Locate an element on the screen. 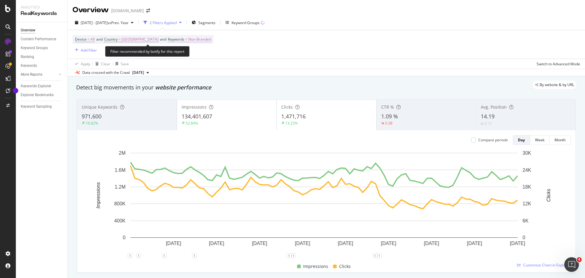  text: 12K is located at coordinates (527, 203).